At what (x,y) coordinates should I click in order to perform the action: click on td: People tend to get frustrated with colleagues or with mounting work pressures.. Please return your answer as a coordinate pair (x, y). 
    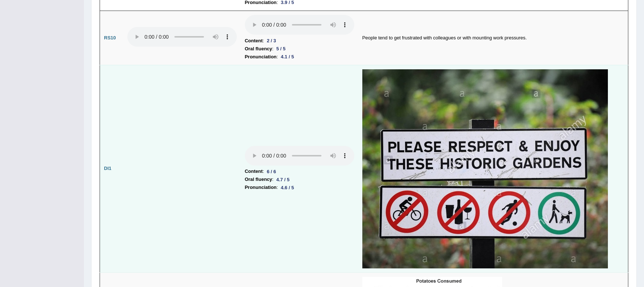
    Looking at the image, I should click on (494, 38).